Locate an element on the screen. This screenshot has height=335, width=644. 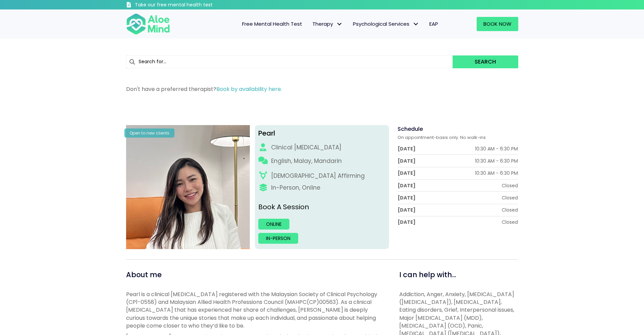
p: Don't have a preferred therapist? is located at coordinates (322, 89).